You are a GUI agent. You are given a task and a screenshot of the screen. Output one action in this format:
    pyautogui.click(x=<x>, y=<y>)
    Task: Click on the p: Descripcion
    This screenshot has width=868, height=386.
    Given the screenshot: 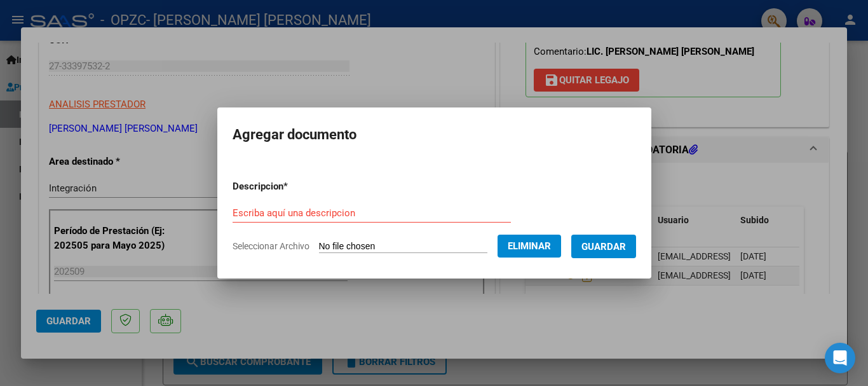 What is the action you would take?
    pyautogui.click(x=293, y=186)
    